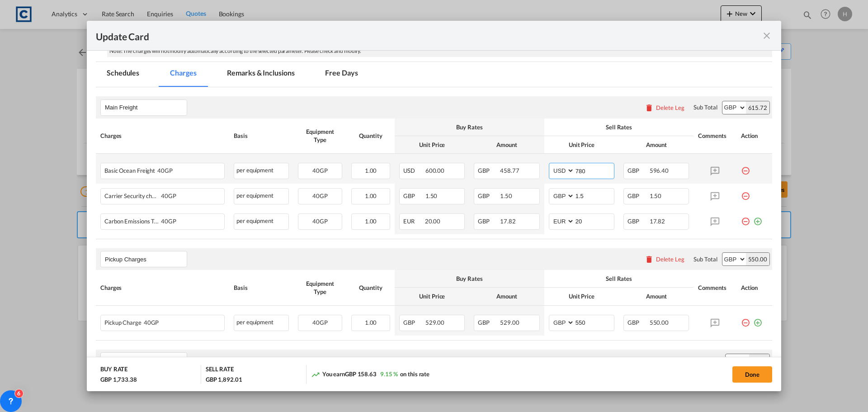 This screenshot has width=868, height=412. Describe the element at coordinates (148, 320) in the screenshot. I see `div: Pickup Charge` at that location.